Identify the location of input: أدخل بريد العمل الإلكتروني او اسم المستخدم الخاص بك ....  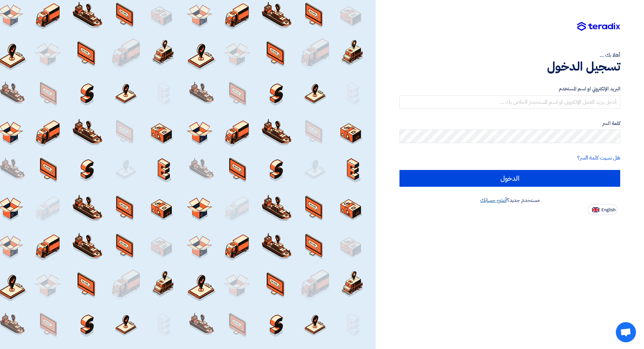
(510, 102).